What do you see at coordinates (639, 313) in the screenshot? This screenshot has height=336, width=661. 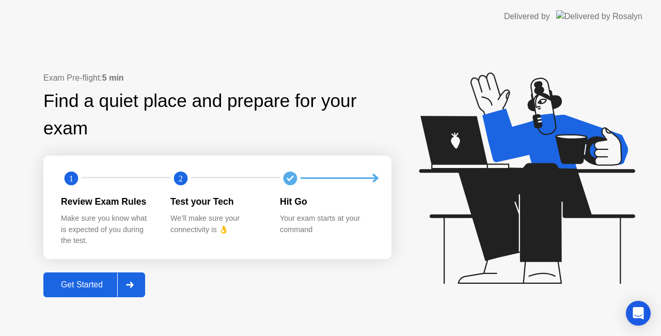 I see `div: Open Intercom Messenger` at bounding box center [639, 313].